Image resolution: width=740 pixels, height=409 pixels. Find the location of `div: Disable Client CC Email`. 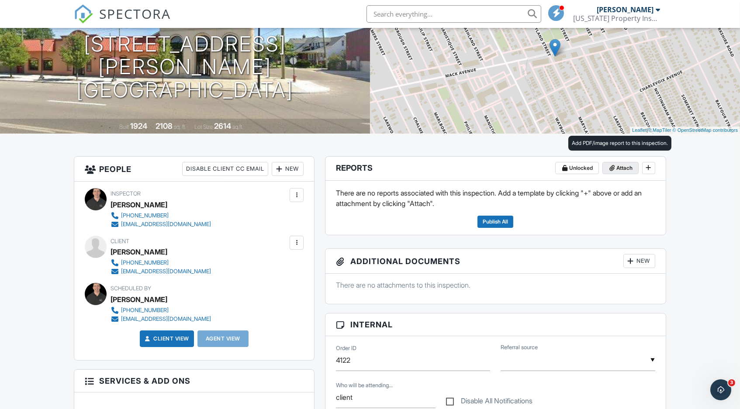

div: Disable Client CC Email is located at coordinates (225, 169).